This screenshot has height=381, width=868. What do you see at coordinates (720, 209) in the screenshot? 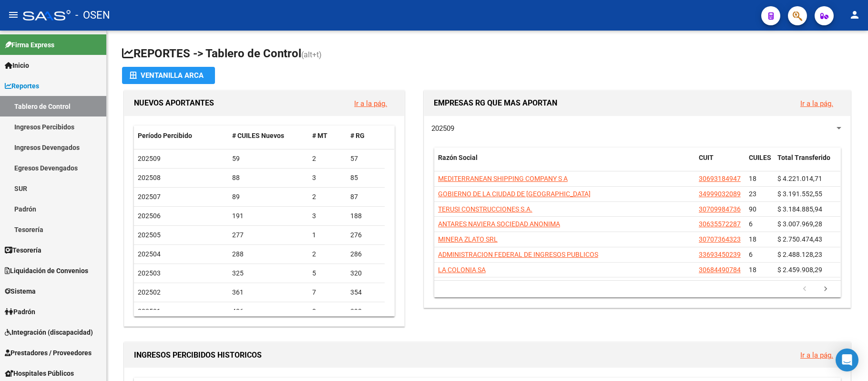
I see `span: 30709984736` at bounding box center [720, 209].